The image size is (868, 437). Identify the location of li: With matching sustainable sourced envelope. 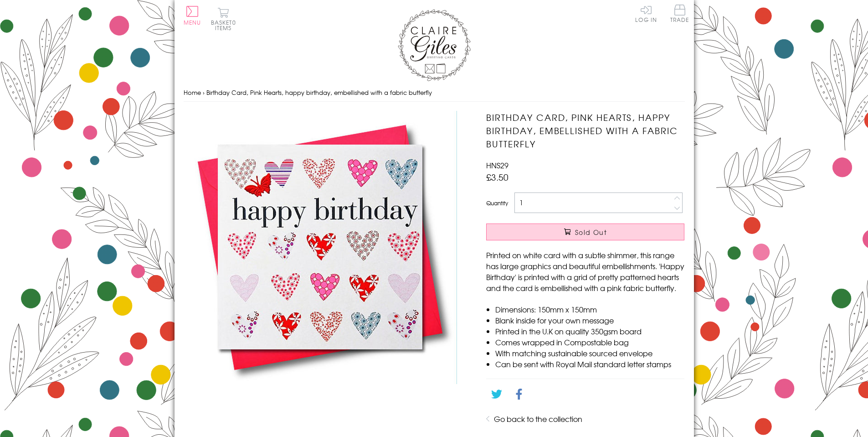
(589, 353).